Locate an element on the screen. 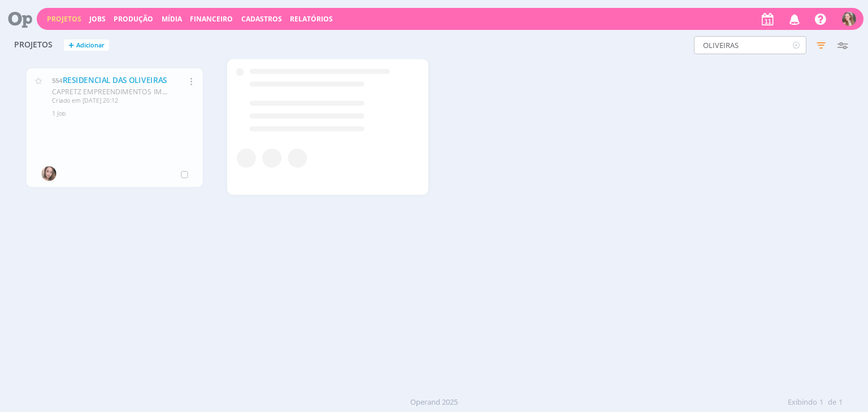 The height and width of the screenshot is (412, 868). button: Financeiro is located at coordinates (211, 19).